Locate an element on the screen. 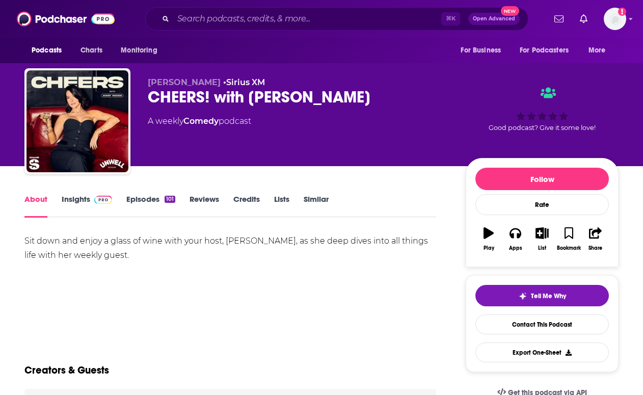  button: List is located at coordinates (542, 239).